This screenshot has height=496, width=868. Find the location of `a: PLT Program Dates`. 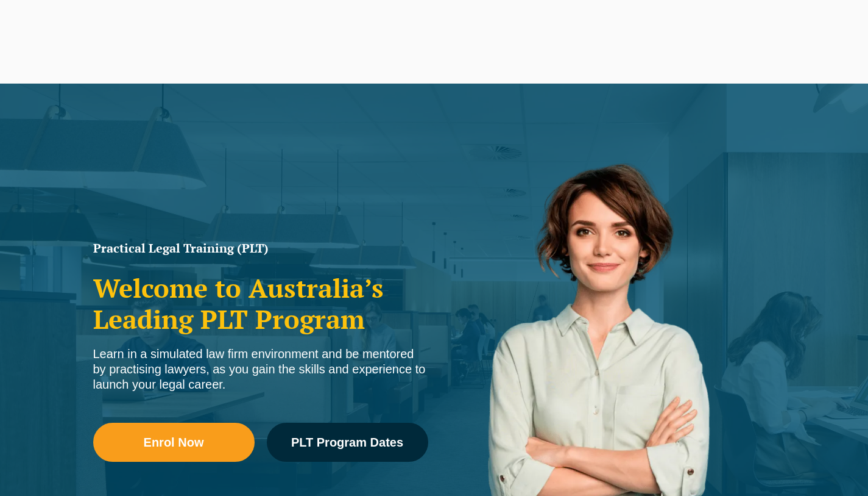

a: PLT Program Dates is located at coordinates (347, 442).